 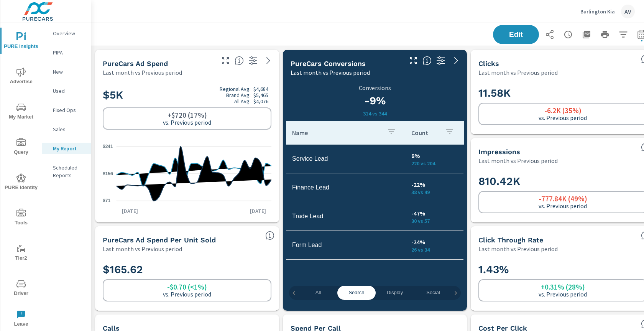 What do you see at coordinates (21, 112) in the screenshot?
I see `span: My Market` at bounding box center [21, 112].